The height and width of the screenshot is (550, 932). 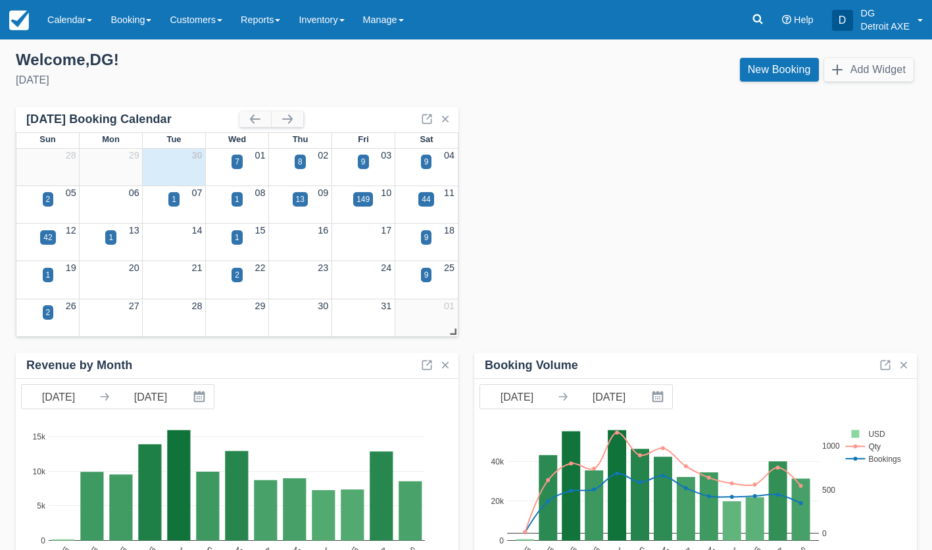 I want to click on a: 23, so click(x=323, y=268).